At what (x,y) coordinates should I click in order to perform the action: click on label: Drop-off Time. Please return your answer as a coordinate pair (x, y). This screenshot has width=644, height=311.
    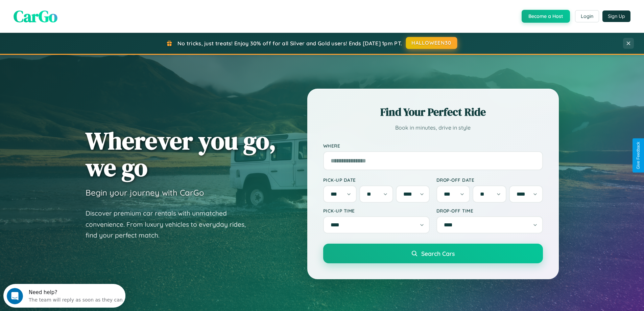
    Looking at the image, I should click on (490, 211).